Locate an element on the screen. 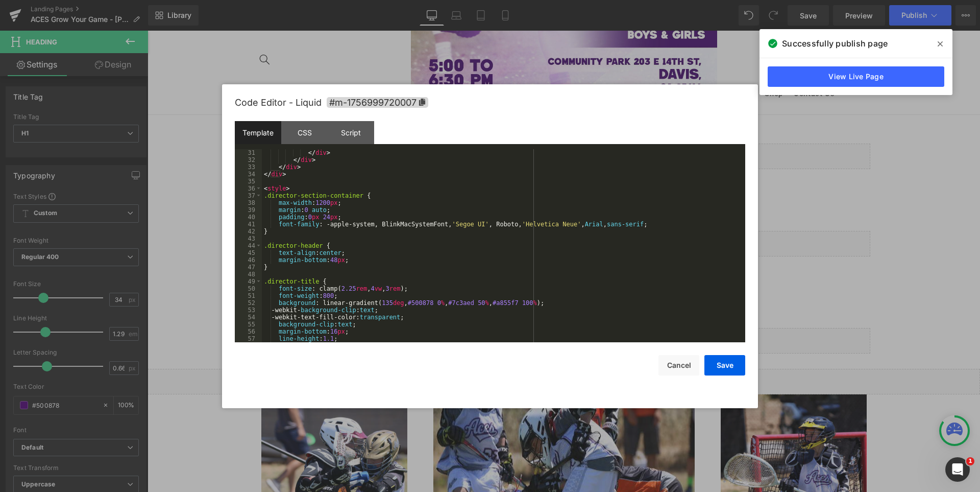 This screenshot has width=980, height=492. div: 46 is located at coordinates (248, 259).